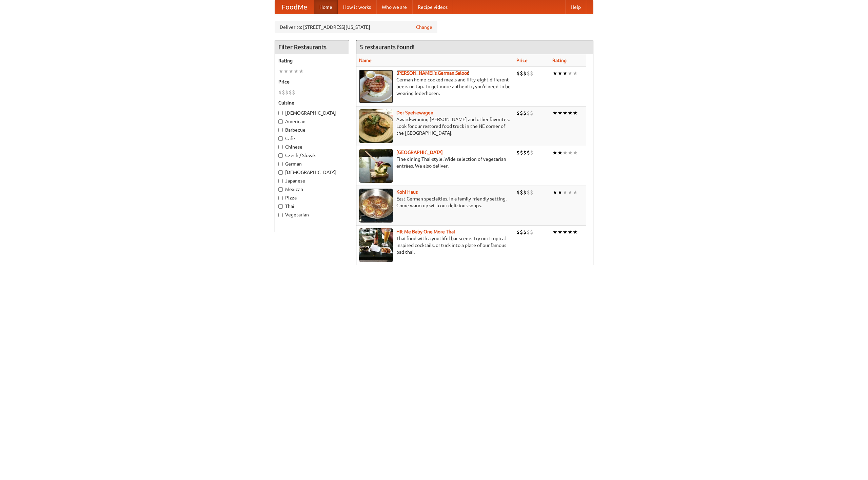 This screenshot has height=480, width=868. I want to click on input: American, so click(281, 121).